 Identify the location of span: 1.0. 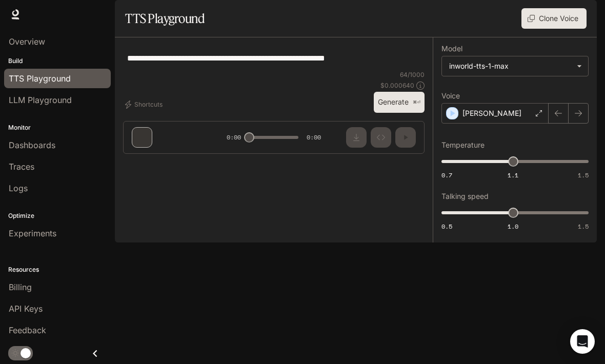
(513, 226).